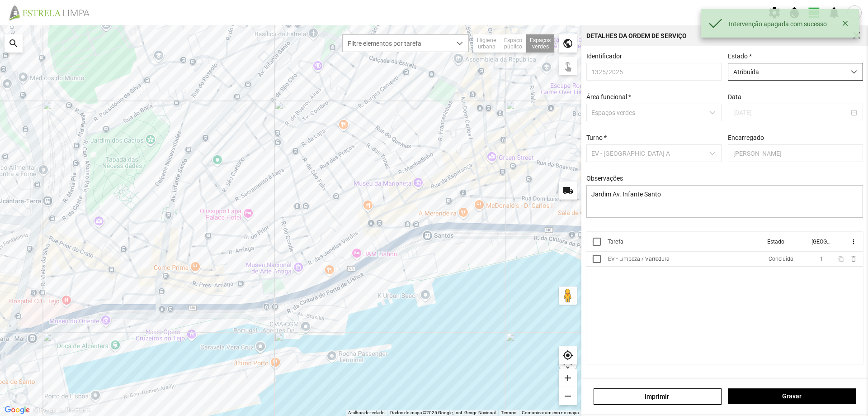 Image resolution: width=868 pixels, height=416 pixels. Describe the element at coordinates (608, 97) in the screenshot. I see `label: Área funcional *` at that location.